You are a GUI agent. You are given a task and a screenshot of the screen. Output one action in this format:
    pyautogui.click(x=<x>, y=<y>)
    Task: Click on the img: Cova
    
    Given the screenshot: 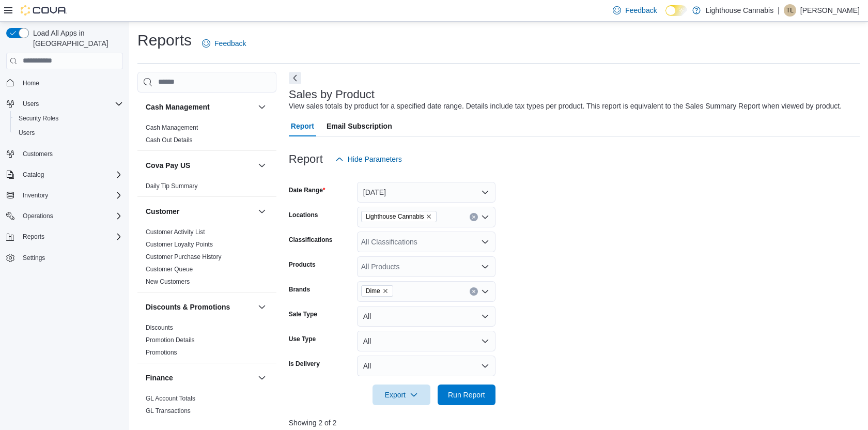 What is the action you would take?
    pyautogui.click(x=44, y=11)
    